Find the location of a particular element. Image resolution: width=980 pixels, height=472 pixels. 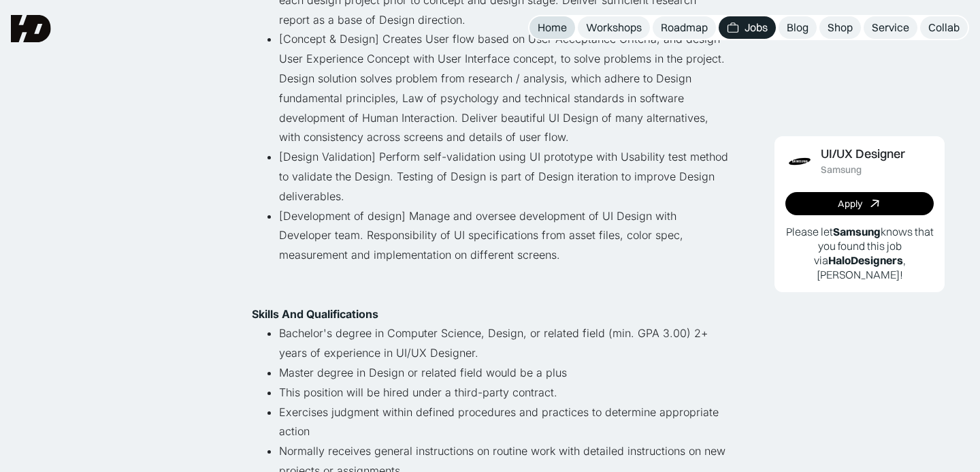

a: Jobs is located at coordinates (747, 28).